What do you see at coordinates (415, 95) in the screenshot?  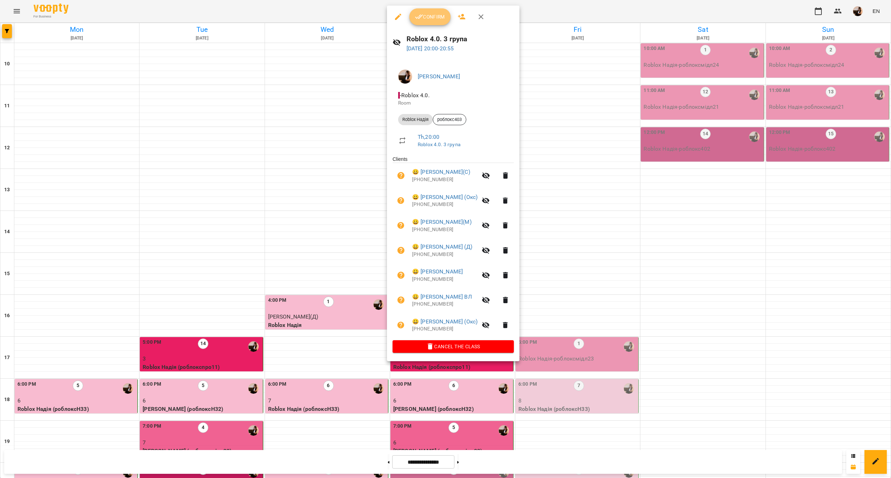 I see `span: - Roblox 4.0.` at bounding box center [415, 95].